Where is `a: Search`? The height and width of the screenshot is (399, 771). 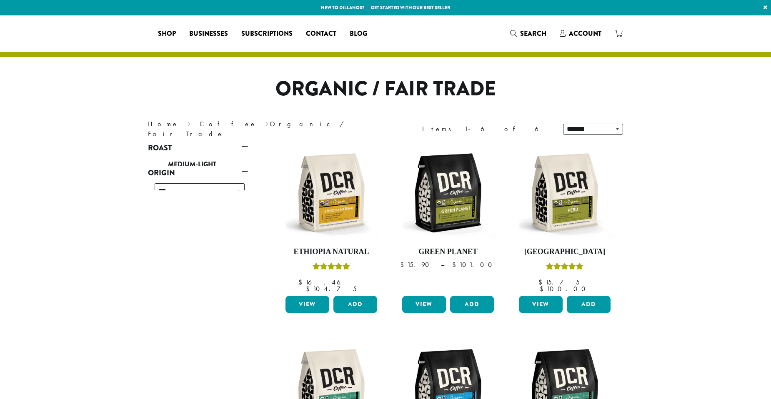 a: Search is located at coordinates (528, 33).